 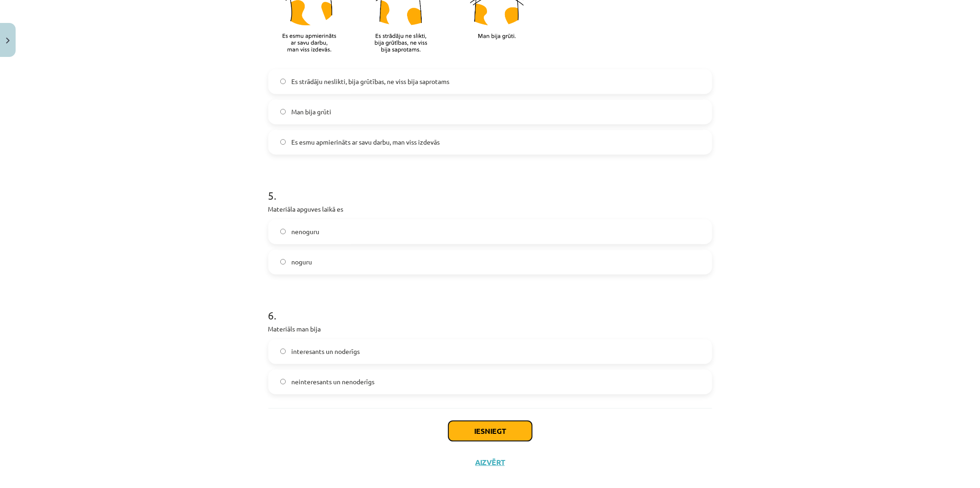 I want to click on span: Es strādāju neslikti, bija grūtības, ne viss bija saprotams, so click(x=370, y=81).